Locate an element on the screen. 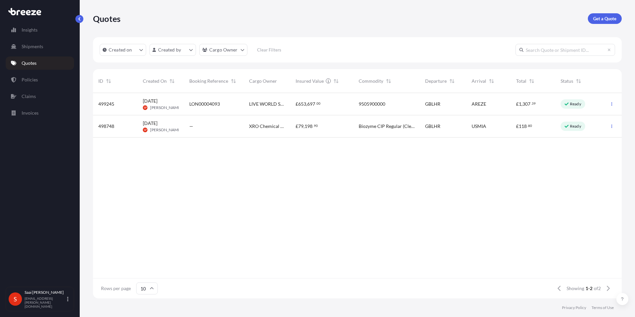 Image resolution: width=635 pixels, height=317 pixels. p: Privacy Policy is located at coordinates (574, 307).